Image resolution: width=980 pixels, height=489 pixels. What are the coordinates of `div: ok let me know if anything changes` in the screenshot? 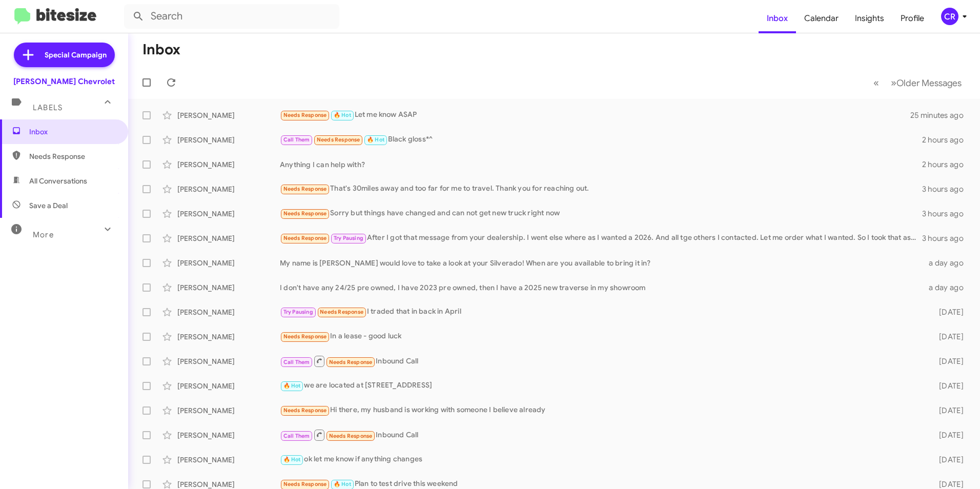 It's located at (601, 459).